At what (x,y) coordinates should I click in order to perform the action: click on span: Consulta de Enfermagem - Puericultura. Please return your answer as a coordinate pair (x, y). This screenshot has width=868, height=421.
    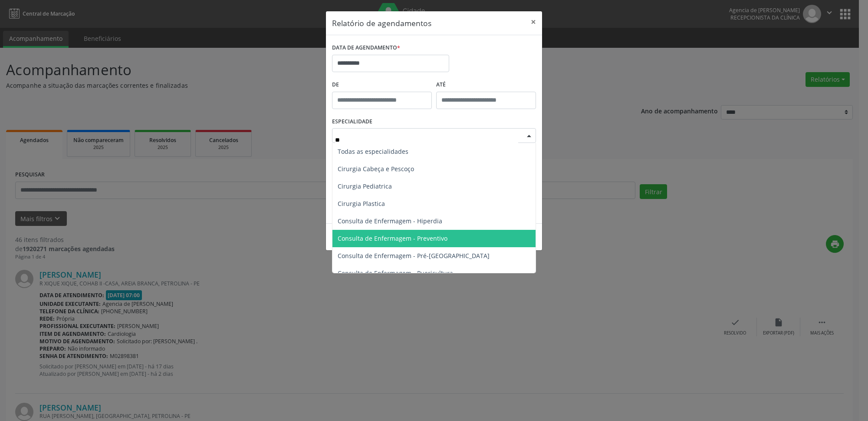
    Looking at the image, I should click on (396, 273).